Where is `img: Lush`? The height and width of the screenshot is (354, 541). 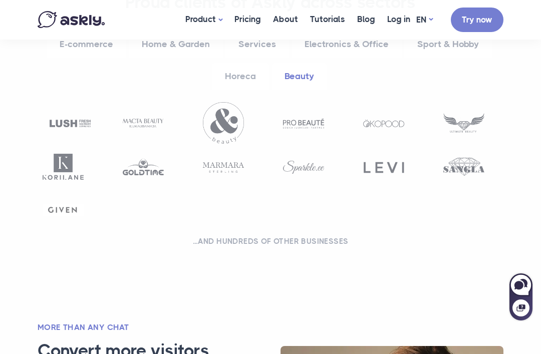
img: Lush is located at coordinates (70, 123).